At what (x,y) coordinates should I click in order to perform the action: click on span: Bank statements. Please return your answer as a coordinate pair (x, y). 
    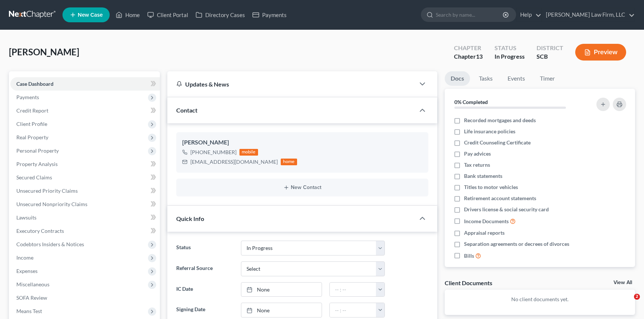
    Looking at the image, I should click on (483, 176).